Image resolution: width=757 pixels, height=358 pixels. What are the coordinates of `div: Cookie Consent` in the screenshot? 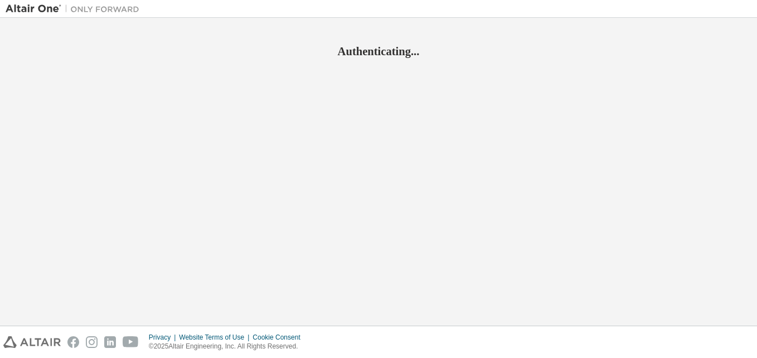 It's located at (279, 337).